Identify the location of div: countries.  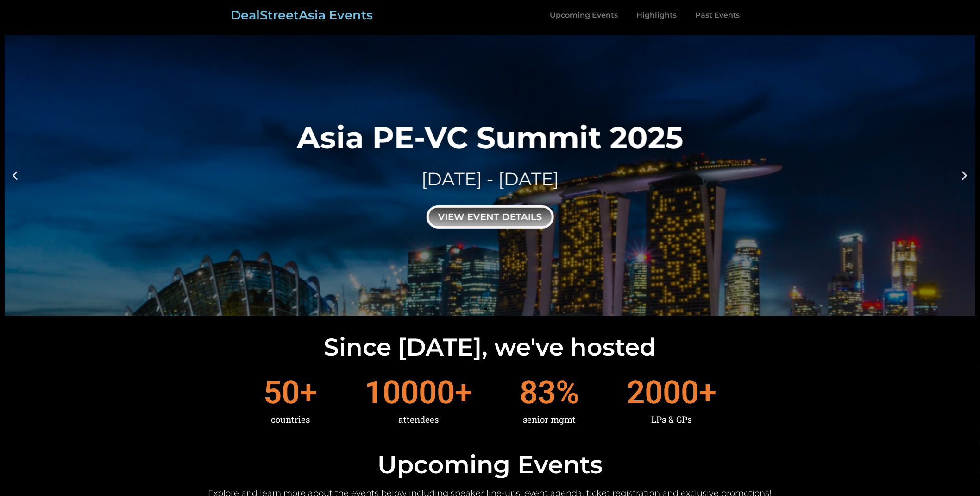
(290, 419).